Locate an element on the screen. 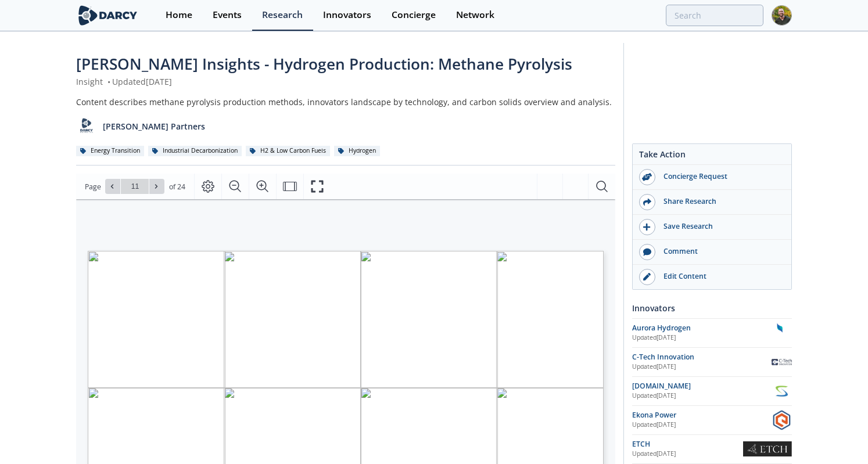  div: Share Research is located at coordinates (720, 202).